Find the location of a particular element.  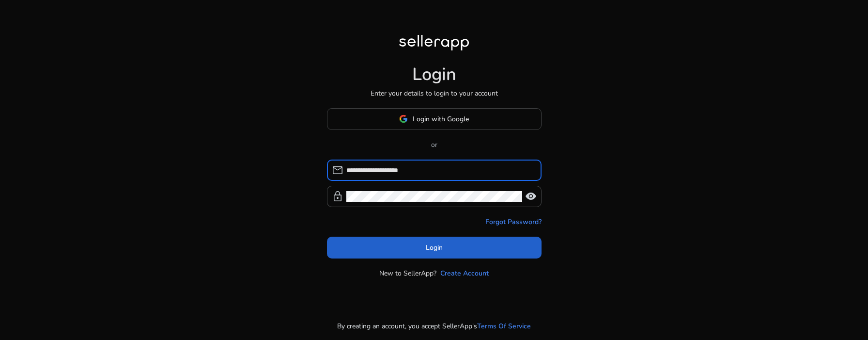

span: visibility is located at coordinates (531, 197).